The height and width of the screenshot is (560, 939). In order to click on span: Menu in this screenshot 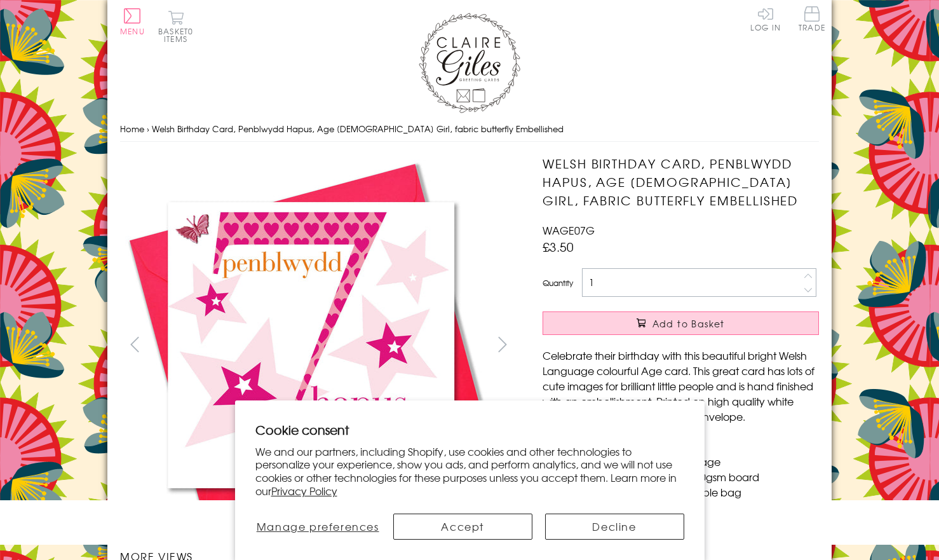, I will do `click(132, 31)`.